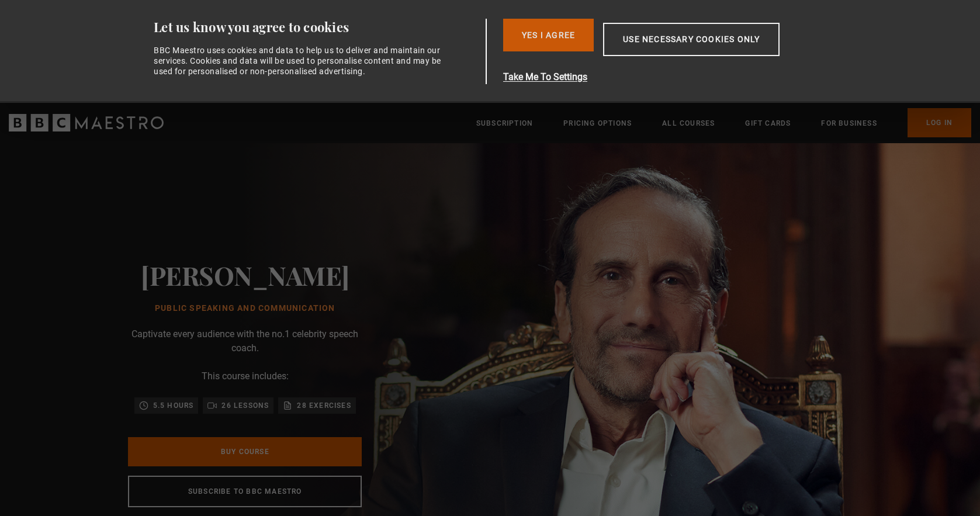  What do you see at coordinates (173, 405) in the screenshot?
I see `p: 5.5 hours` at bounding box center [173, 405].